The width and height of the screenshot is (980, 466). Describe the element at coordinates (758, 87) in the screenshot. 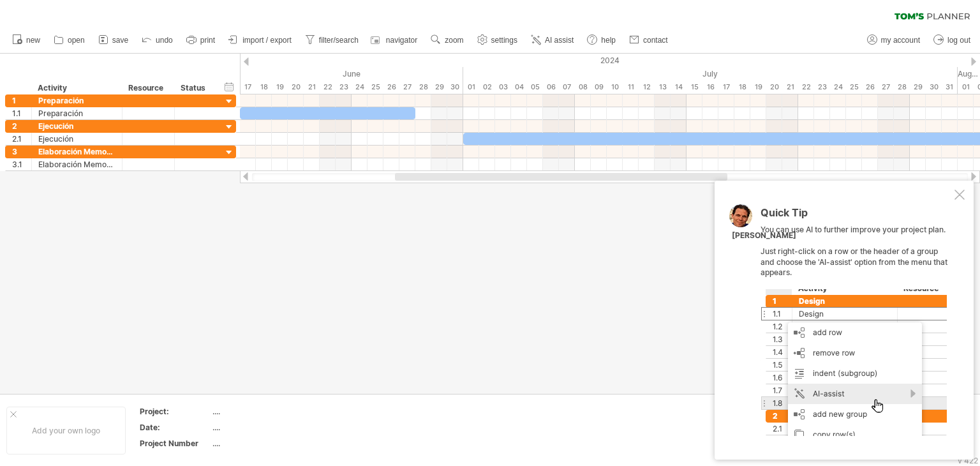

I see `div: Friday, 19 July 2024` at that location.